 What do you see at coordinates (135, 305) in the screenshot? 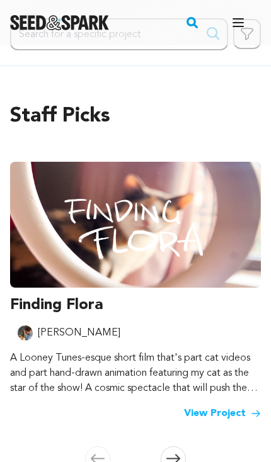
I see `h3: Finding Flora` at bounding box center [135, 305].